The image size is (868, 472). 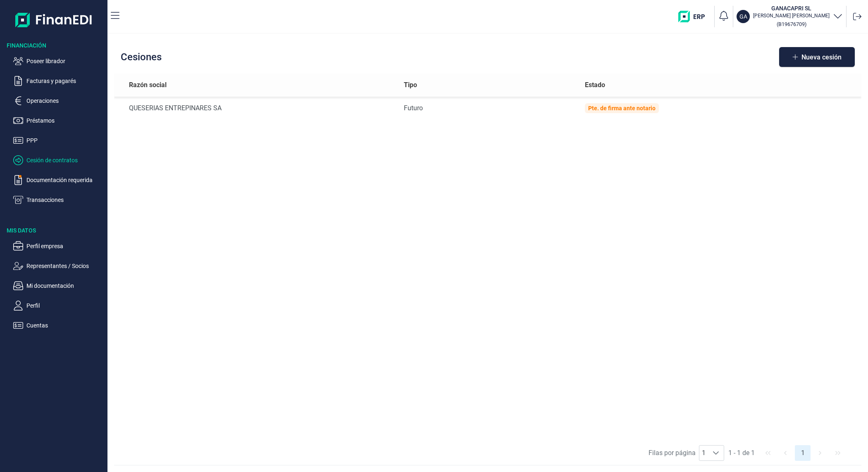 I want to click on button: PPP, so click(x=59, y=141).